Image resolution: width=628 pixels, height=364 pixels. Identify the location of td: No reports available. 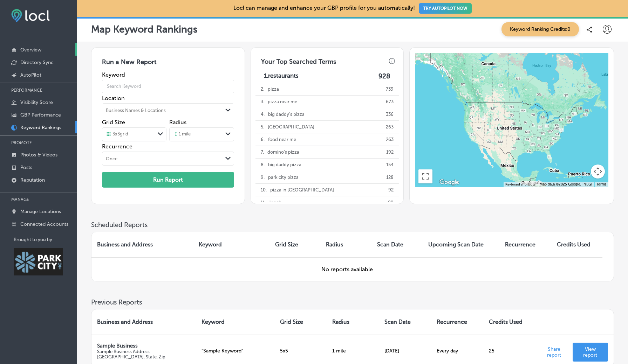
(347, 269).